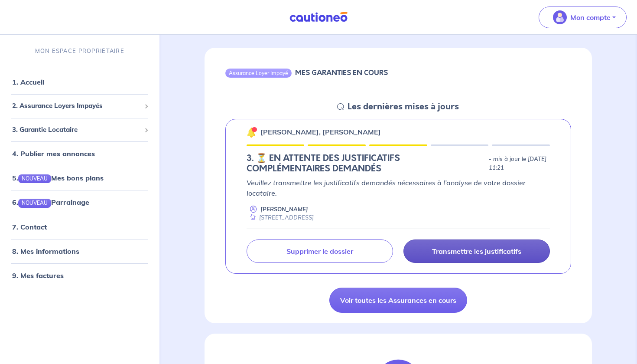 The width and height of the screenshot is (637, 364). What do you see at coordinates (320, 251) in the screenshot?
I see `a: Supprimer le dossier` at bounding box center [320, 251].